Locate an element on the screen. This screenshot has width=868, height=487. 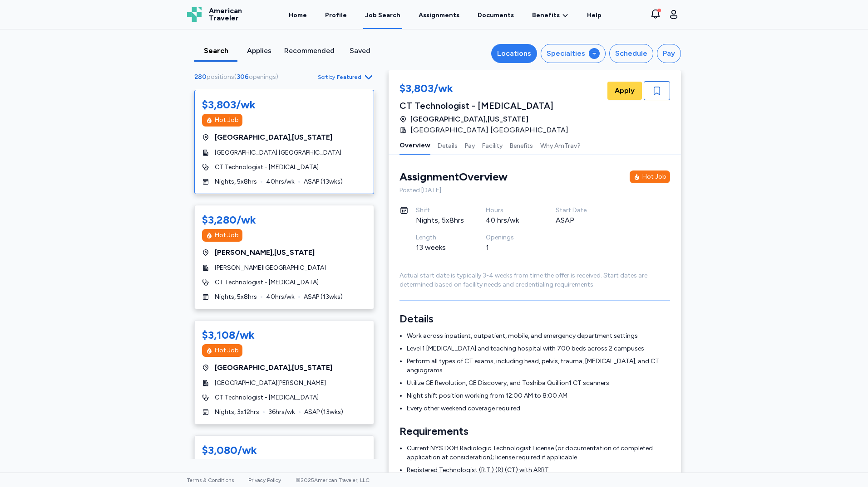
li: Registered Technologist (R.T.) (R) (CT) with ARRT is located at coordinates (538, 471).